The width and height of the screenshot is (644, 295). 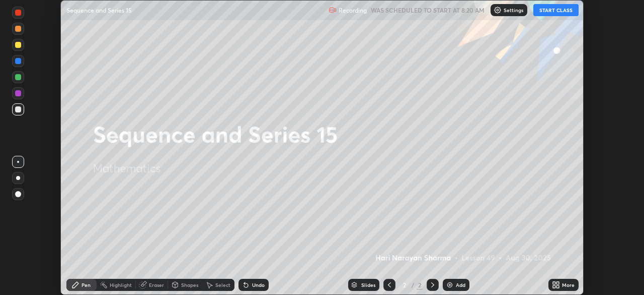 What do you see at coordinates (368, 285) in the screenshot?
I see `div: Slides` at bounding box center [368, 285].